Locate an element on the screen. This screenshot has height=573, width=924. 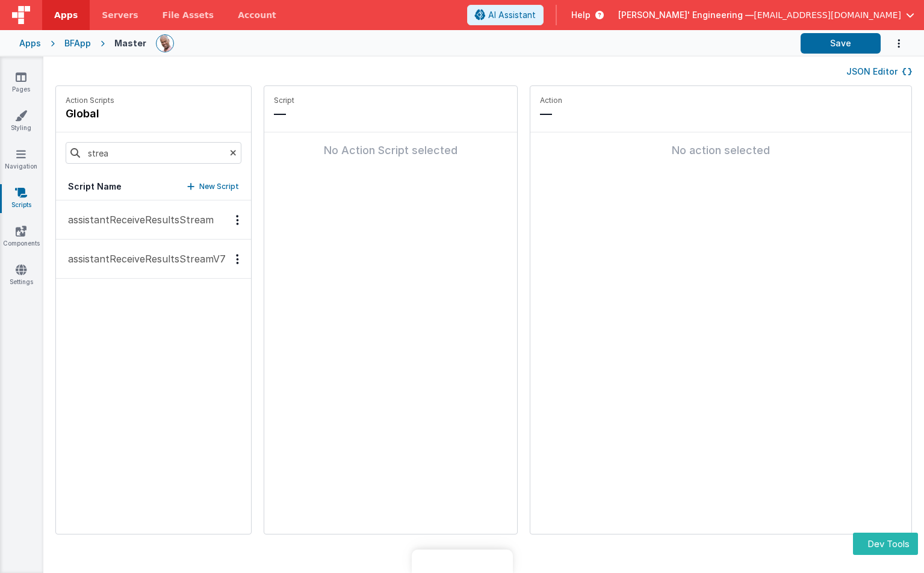
span: Apps is located at coordinates (66, 15).